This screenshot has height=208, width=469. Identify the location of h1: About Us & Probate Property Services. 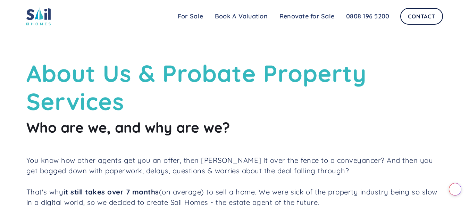
(235, 87).